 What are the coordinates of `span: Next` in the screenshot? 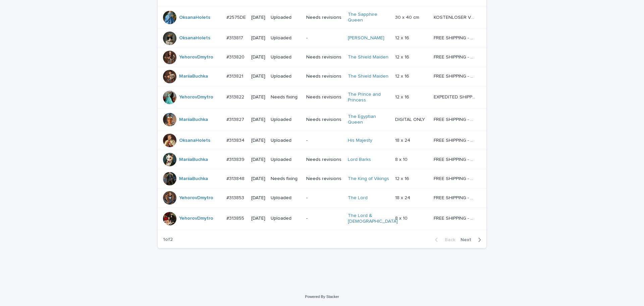 It's located at (468, 240).